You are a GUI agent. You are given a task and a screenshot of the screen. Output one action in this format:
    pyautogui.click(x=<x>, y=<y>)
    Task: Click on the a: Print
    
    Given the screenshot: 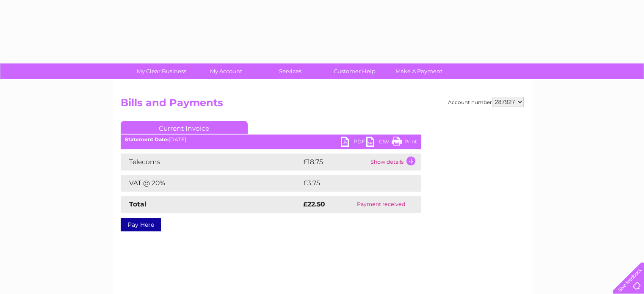 What is the action you would take?
    pyautogui.click(x=404, y=143)
    